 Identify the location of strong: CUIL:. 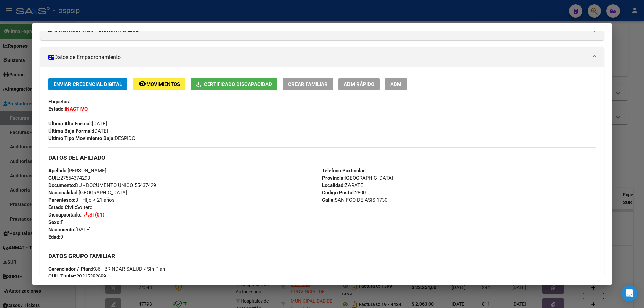
(54, 178).